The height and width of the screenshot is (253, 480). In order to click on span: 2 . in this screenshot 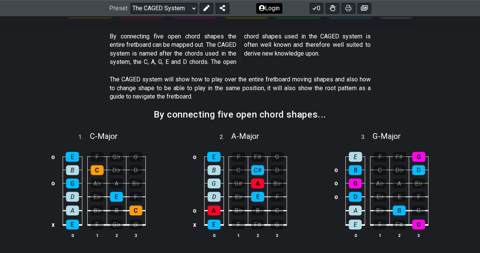, I will do `click(226, 137)`.